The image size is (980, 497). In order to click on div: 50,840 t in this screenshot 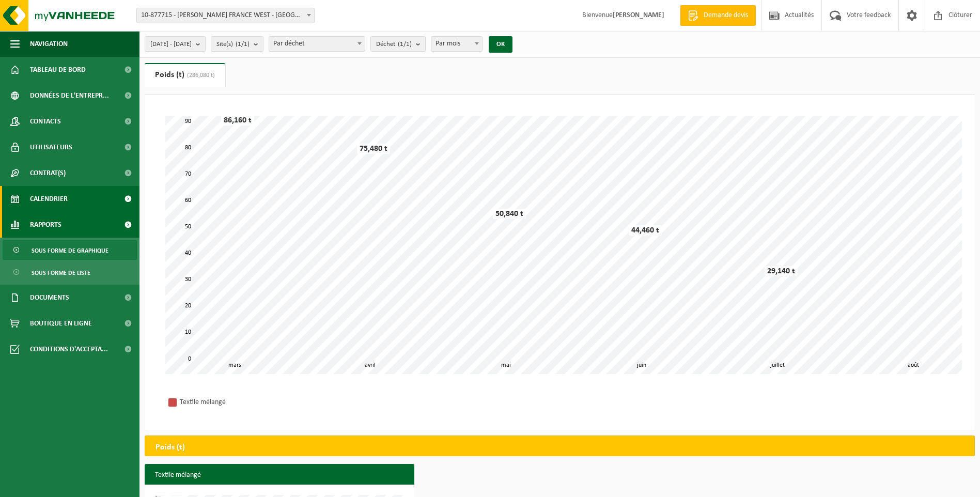, I will do `click(510, 213)`.